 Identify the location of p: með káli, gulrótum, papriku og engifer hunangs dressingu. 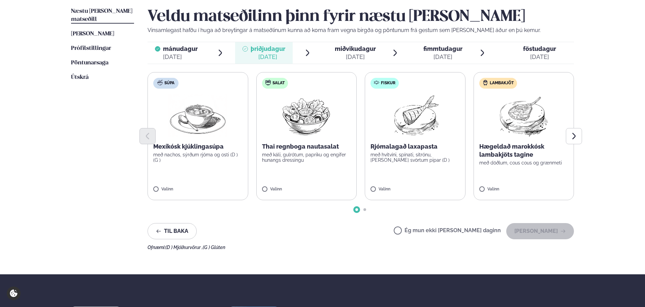
(306, 157).